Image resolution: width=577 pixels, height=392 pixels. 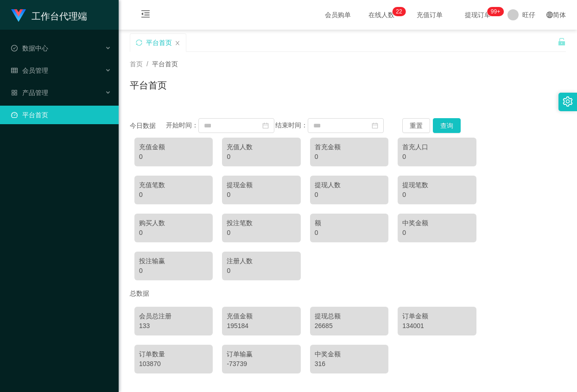 What do you see at coordinates (381, 15) in the screenshot?
I see `font: 在线人数` at bounding box center [381, 15].